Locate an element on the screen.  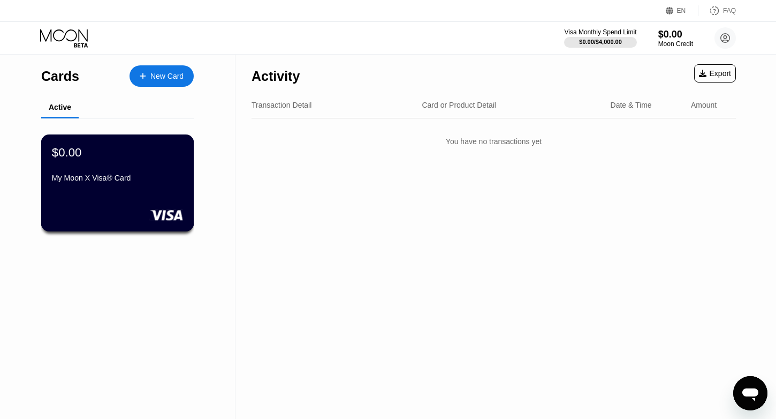
div: Moon Credit is located at coordinates (675, 44).